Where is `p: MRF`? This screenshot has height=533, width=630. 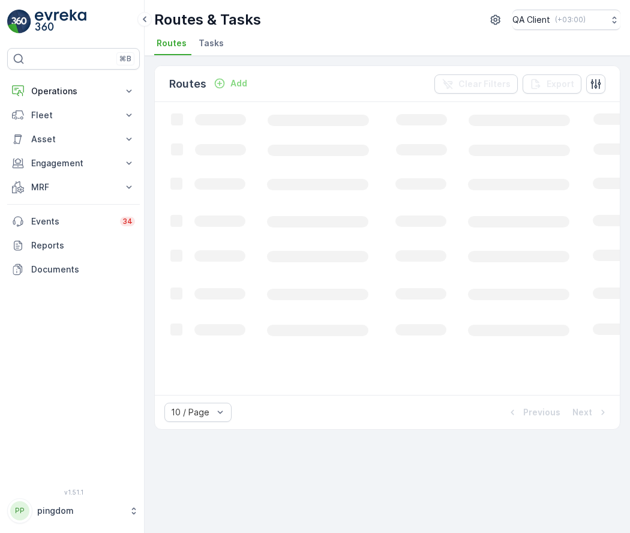
p: MRF is located at coordinates (73, 187).